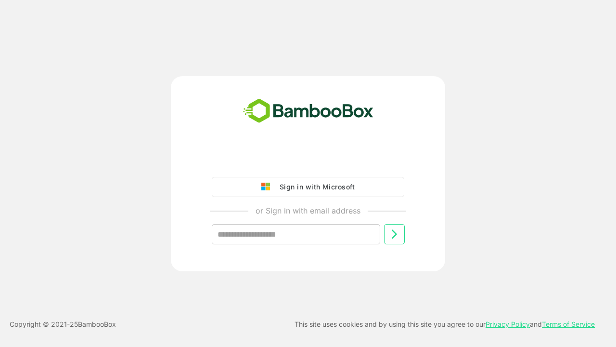 The image size is (616, 347). I want to click on a: Terms of Service, so click(568, 323).